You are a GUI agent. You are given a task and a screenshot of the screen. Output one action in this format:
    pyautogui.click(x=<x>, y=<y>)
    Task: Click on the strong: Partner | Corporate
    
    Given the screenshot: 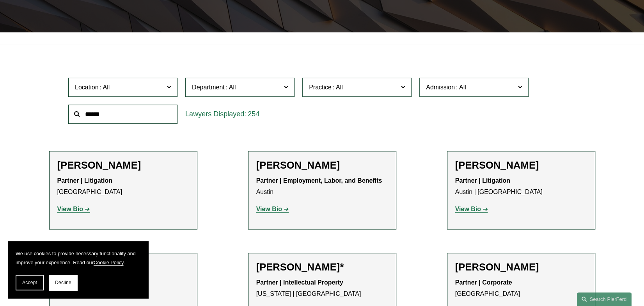 What is the action you would take?
    pyautogui.click(x=483, y=282)
    